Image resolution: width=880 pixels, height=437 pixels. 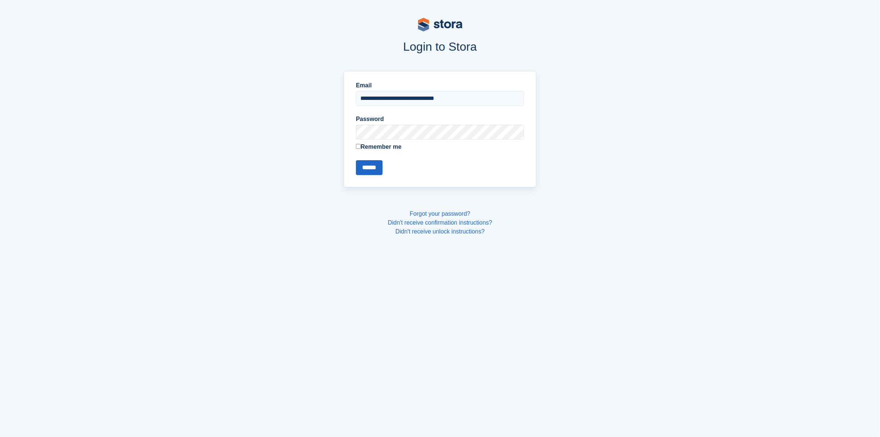 I want to click on h1: Login to Stora, so click(x=440, y=47).